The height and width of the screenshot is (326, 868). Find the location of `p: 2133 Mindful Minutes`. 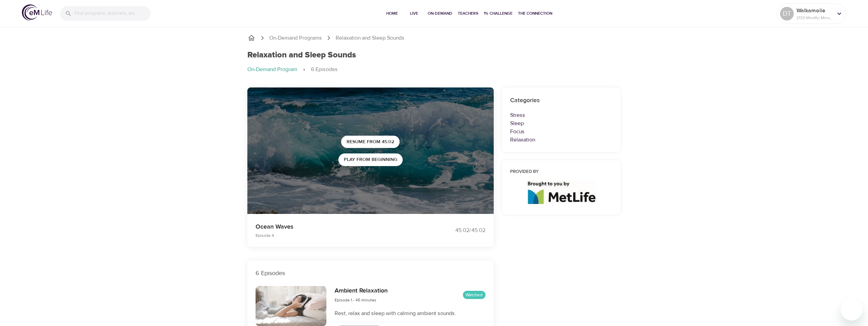

p: 2133 Mindful Minutes is located at coordinates (815, 18).